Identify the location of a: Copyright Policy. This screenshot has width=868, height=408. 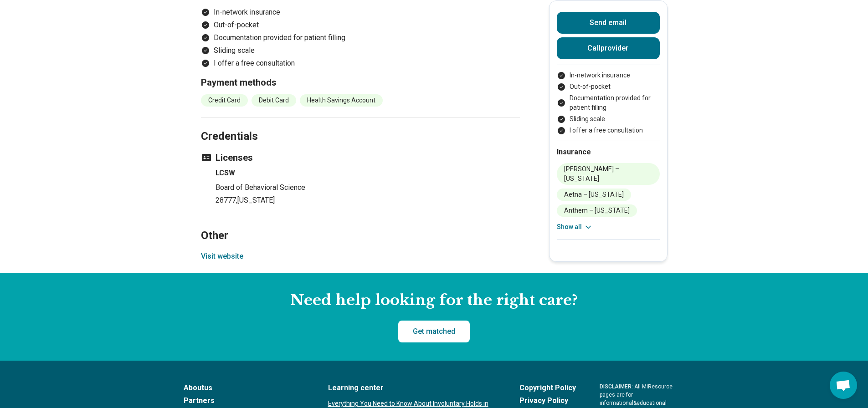
(548, 388).